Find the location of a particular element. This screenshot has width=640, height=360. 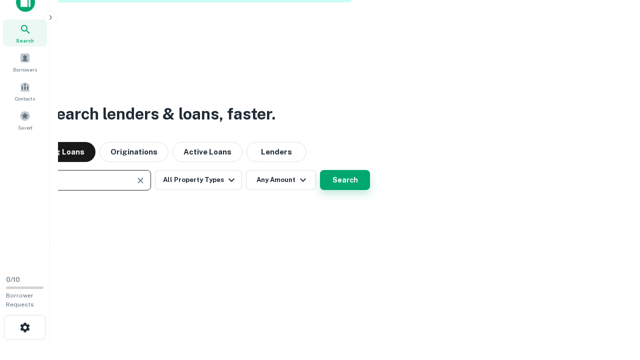

span: Search is located at coordinates (25, 41).